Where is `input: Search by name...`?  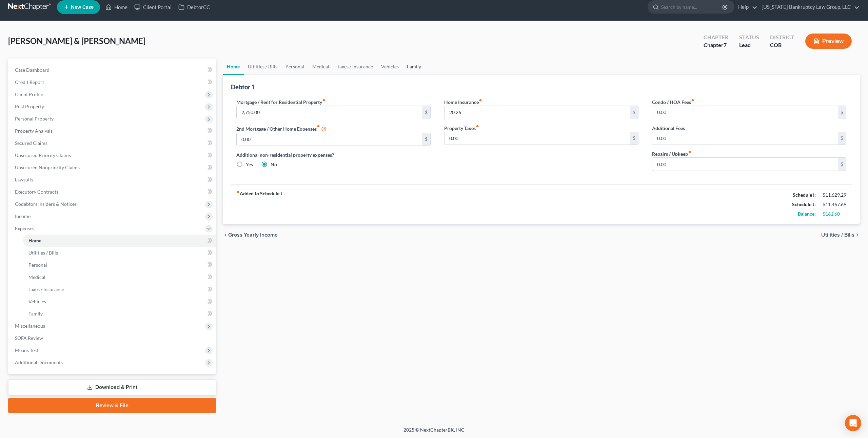 input: Search by name... is located at coordinates (692, 6).